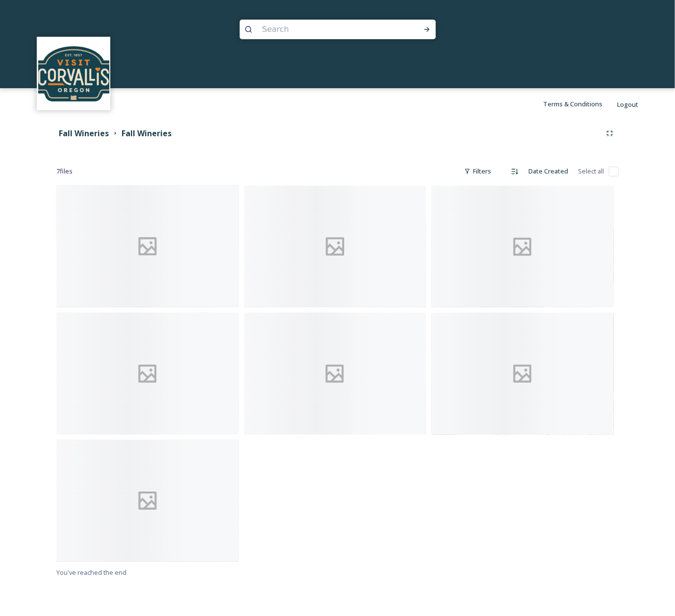  Describe the element at coordinates (91, 573) in the screenshot. I see `span: You've reached the end` at that location.